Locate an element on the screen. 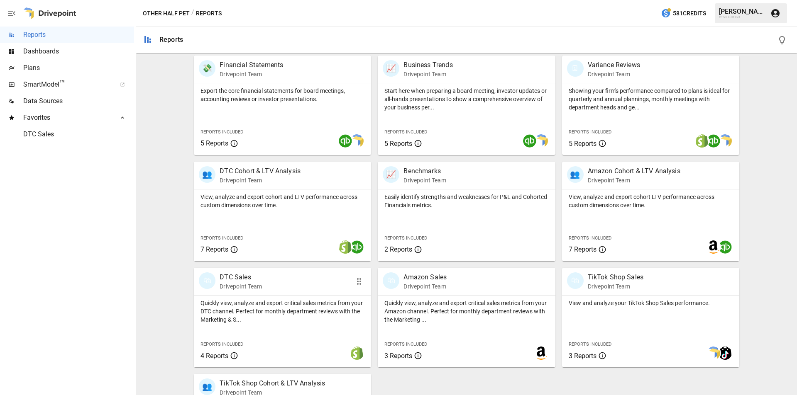  div: Reports is located at coordinates (171, 39).